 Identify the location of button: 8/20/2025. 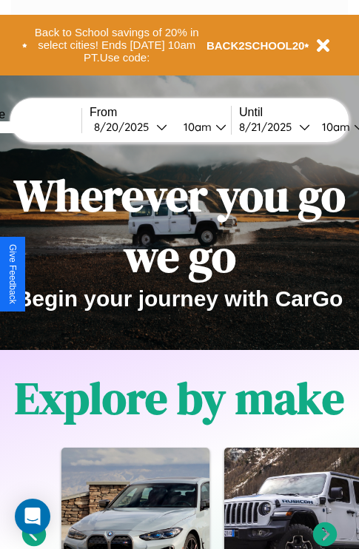
(130, 127).